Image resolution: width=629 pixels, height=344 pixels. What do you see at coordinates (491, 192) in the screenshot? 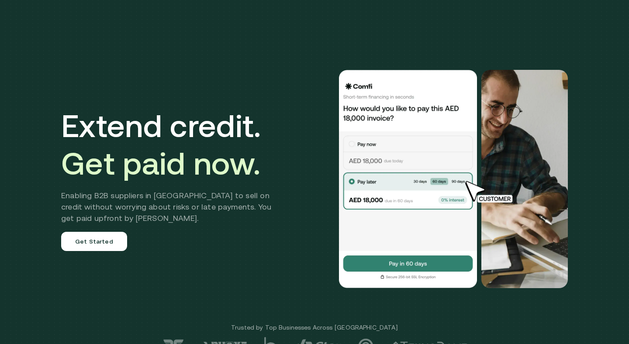
I see `img: cursor` at bounding box center [491, 192].